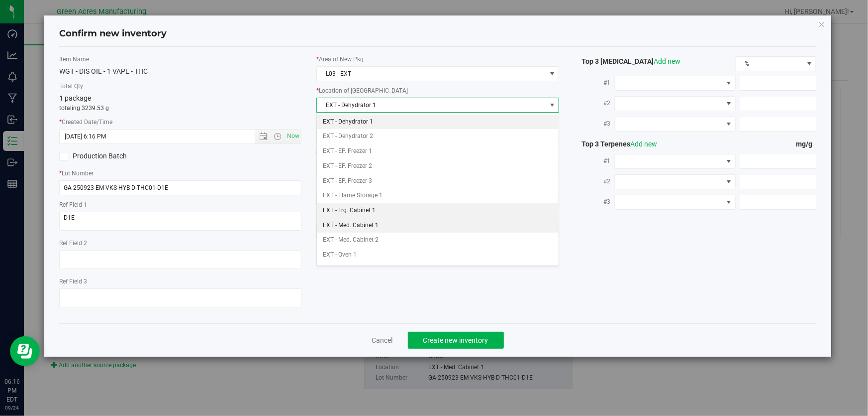 This screenshot has height=416, width=868. Describe the element at coordinates (180, 281) in the screenshot. I see `label: Ref Field 3` at that location.